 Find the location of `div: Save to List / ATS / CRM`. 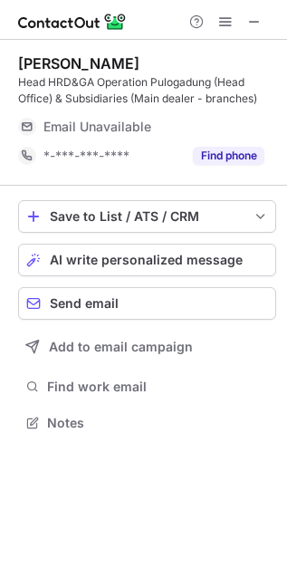

div: Save to List / ATS / CRM is located at coordinates (147, 217).